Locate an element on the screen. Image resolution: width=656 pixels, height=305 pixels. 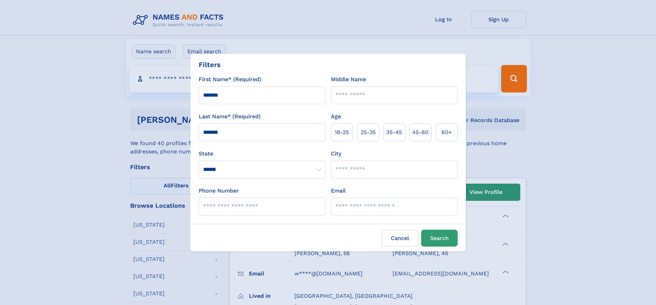
span: 25‑35 is located at coordinates (368, 133).